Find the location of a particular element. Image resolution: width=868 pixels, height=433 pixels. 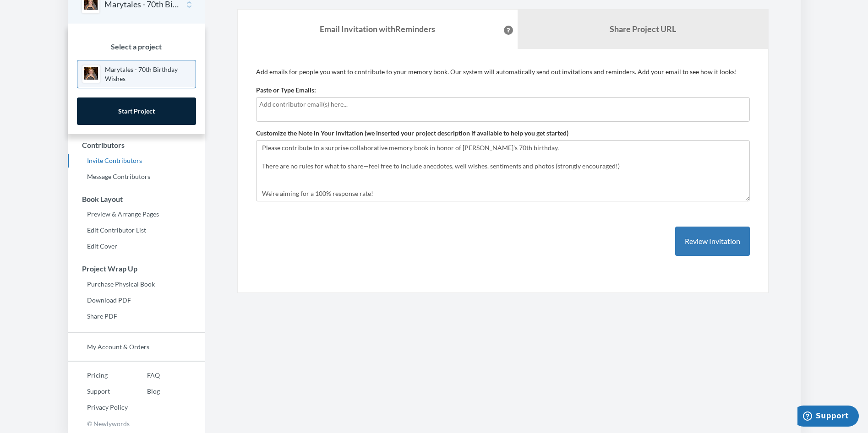

label: Customize the Note in Your Invitation (we inserted your project description if available to help ... is located at coordinates (412, 133).